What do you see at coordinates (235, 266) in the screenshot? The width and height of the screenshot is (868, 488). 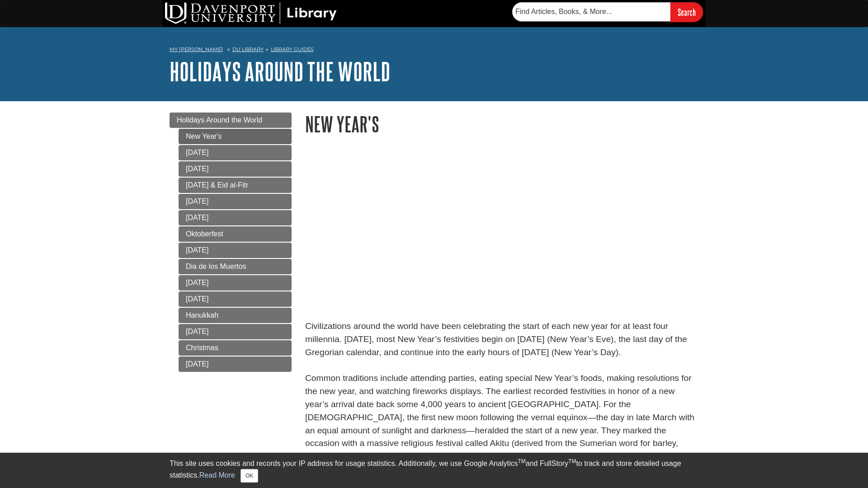 I see `a: Dia de los Muertos` at bounding box center [235, 266].